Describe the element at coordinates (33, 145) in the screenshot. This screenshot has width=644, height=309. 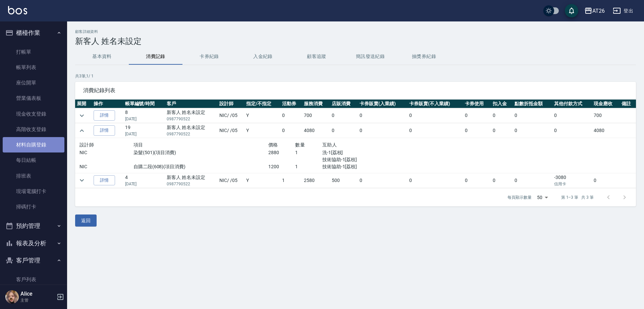
I see `a: 材料自購登錄` at that location.